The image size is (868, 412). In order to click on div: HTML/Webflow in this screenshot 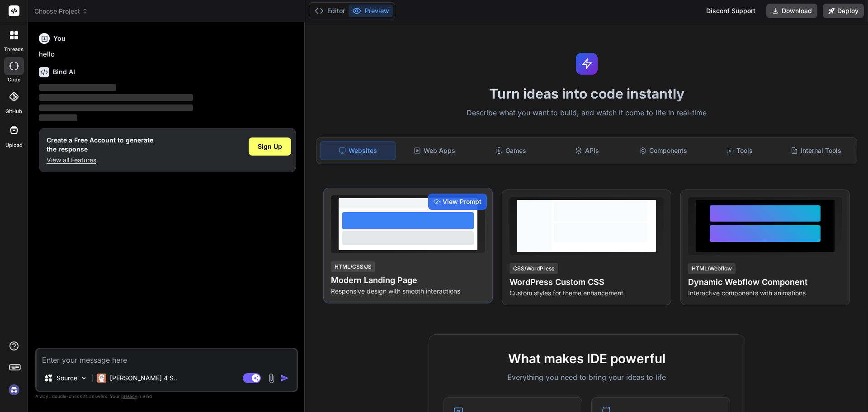, I will do `click(712, 268)`.